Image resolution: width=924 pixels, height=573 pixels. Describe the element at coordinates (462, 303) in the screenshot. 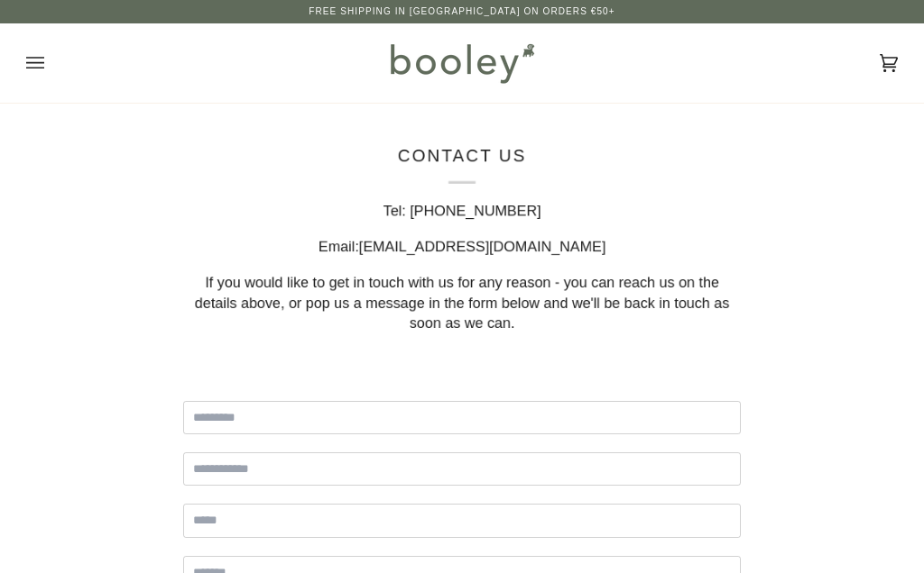

I see `span: If you would like to get in touch with us for any reason - you can reach us on the details above,...` at that location.